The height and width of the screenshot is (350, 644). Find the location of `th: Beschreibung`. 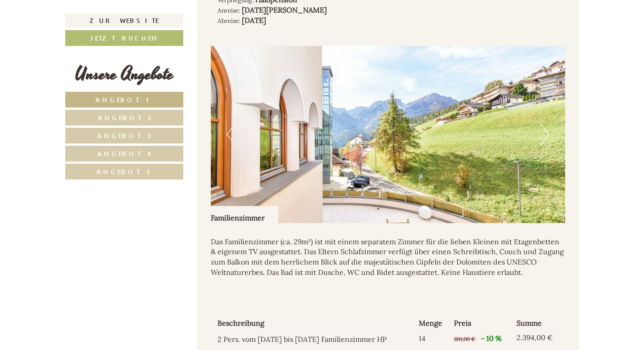

th: Beschreibung is located at coordinates (316, 323).